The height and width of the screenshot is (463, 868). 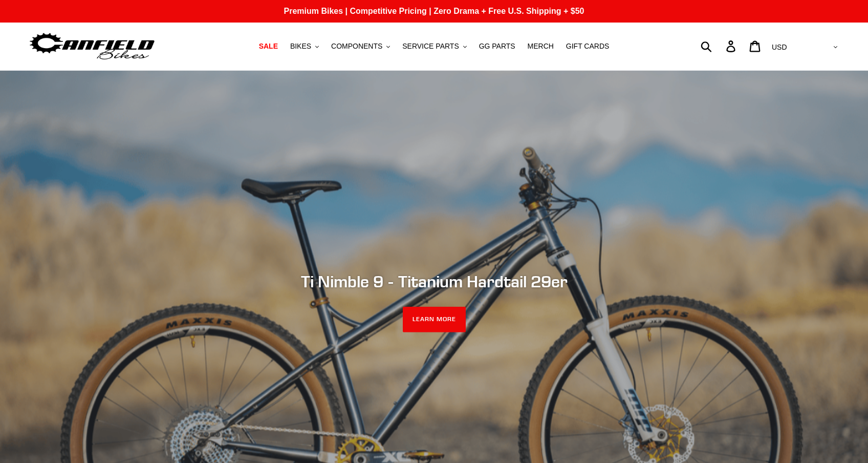 I want to click on span: SALE, so click(x=268, y=46).